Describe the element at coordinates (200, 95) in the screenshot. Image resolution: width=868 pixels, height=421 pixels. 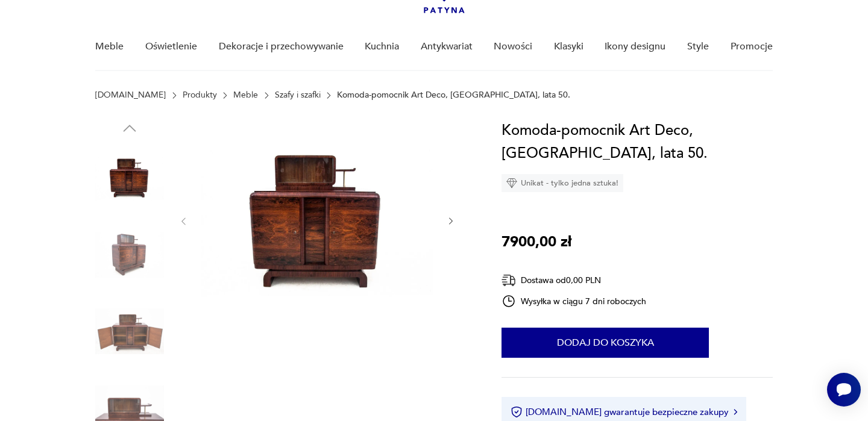
I see `a: Produkty` at that location.